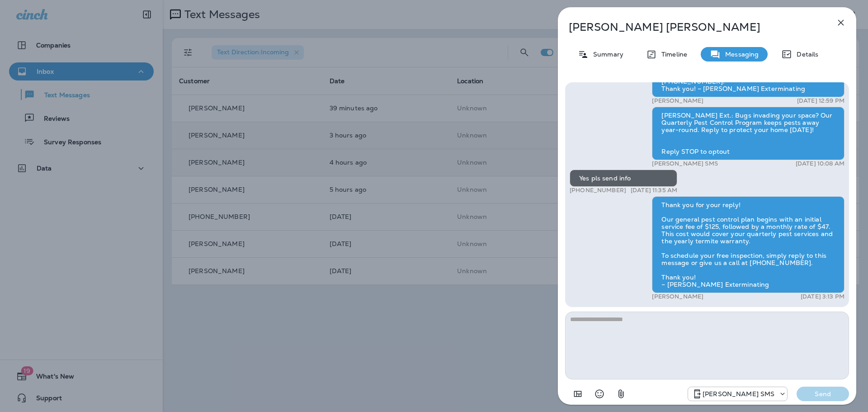 Image resolution: width=868 pixels, height=412 pixels. Describe the element at coordinates (605, 54) in the screenshot. I see `p: Summary` at that location.